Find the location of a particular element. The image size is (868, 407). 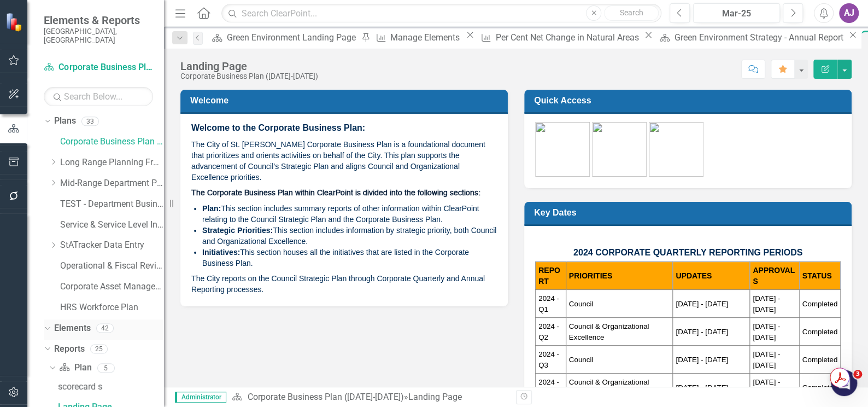

button: Search is located at coordinates (631, 13).